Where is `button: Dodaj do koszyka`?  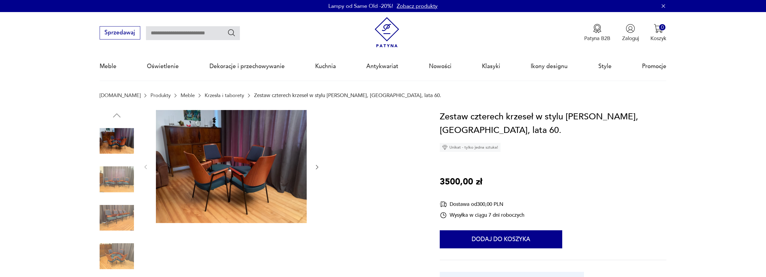
button: Dodaj do koszyka is located at coordinates (501, 239).